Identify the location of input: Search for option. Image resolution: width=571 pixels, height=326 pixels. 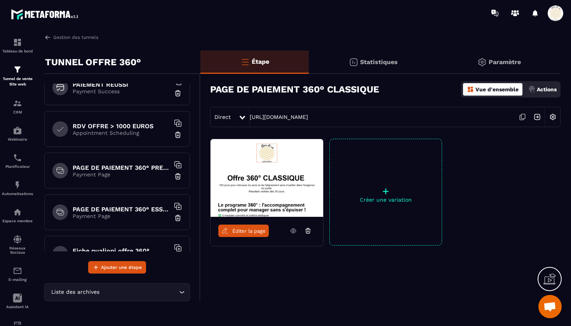
(139, 292).